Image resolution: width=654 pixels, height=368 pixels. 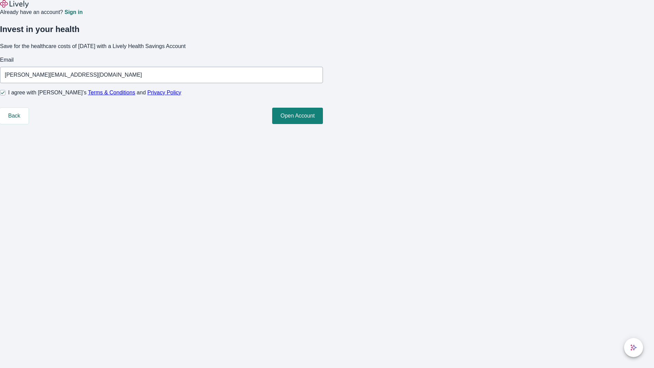 What do you see at coordinates (633, 347) in the screenshot?
I see `svg: Lively AI Assistant` at bounding box center [633, 347].